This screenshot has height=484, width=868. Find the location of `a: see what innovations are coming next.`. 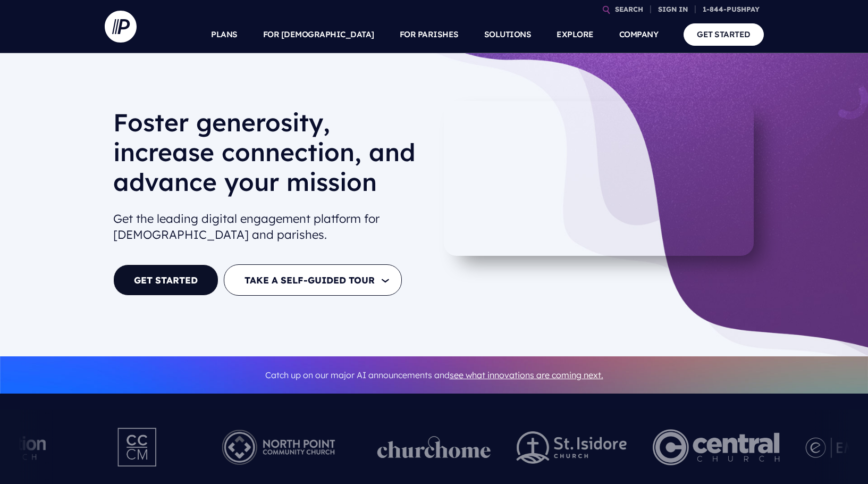

a: see what innovations are coming next. is located at coordinates (526, 375).